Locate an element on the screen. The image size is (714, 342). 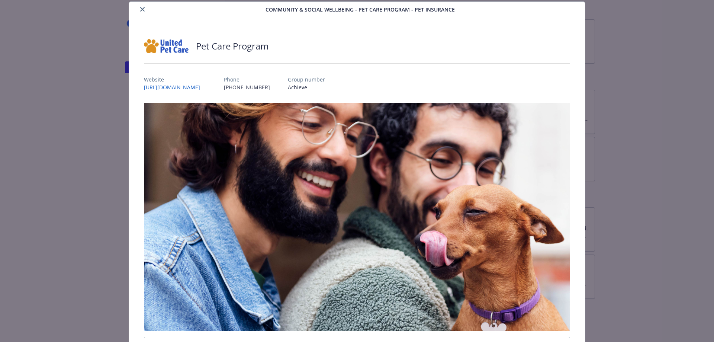
img: United Pet Care is located at coordinates (166, 46).